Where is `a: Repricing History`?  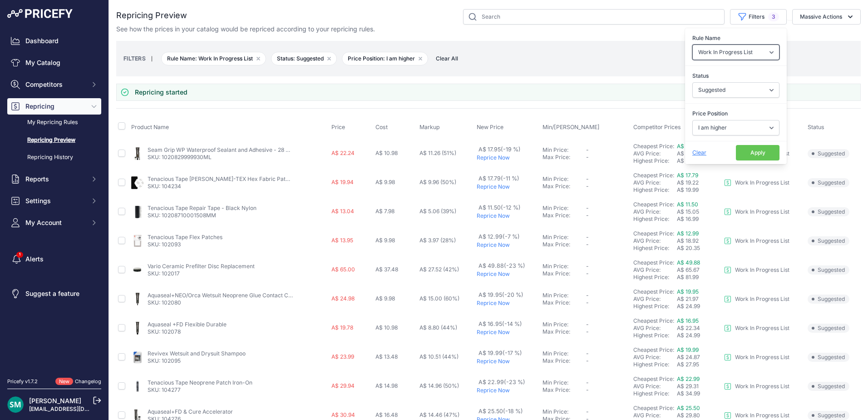
a: Repricing History is located at coordinates (54, 158).